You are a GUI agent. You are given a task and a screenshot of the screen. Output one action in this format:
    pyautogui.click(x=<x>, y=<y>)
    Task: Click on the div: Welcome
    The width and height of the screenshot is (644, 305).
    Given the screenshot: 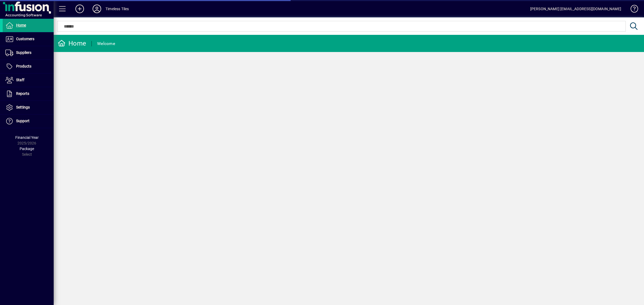 What is the action you would take?
    pyautogui.click(x=106, y=44)
    